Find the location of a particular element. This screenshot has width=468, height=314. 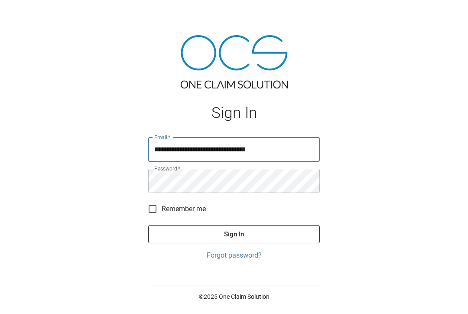

h1: Sign In is located at coordinates (234, 113).